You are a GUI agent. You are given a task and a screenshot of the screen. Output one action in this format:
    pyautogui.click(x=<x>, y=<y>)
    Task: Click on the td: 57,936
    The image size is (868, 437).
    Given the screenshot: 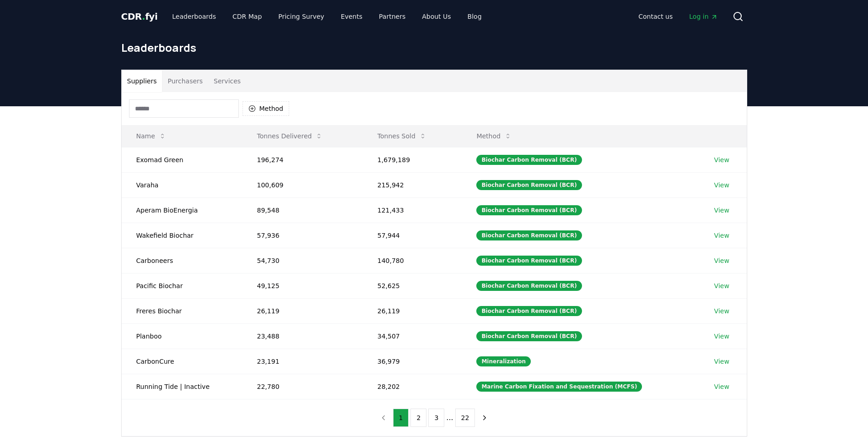 What is the action you would take?
    pyautogui.click(x=303, y=235)
    